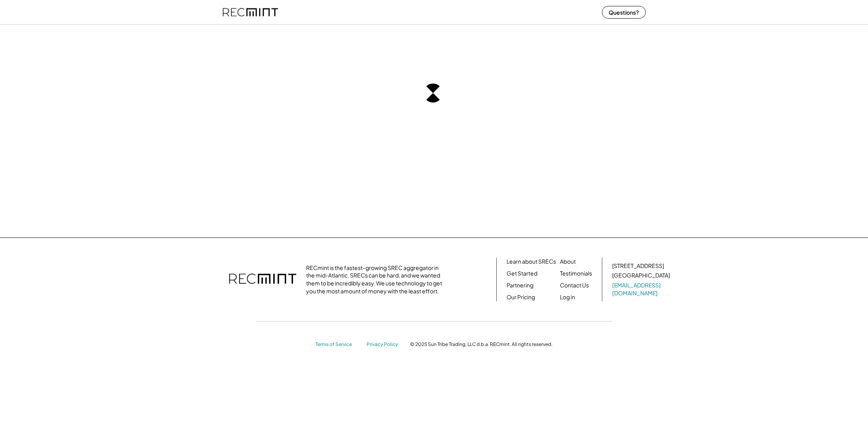  Describe the element at coordinates (384, 344) in the screenshot. I see `a: Privacy Policy` at that location.